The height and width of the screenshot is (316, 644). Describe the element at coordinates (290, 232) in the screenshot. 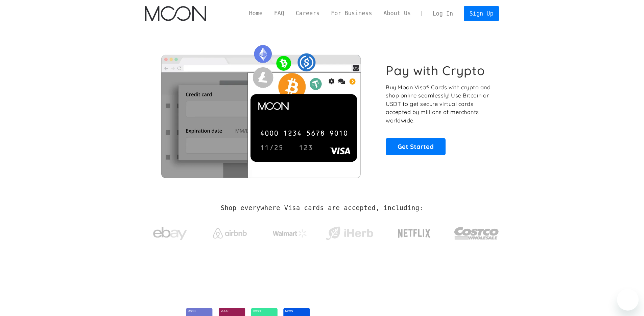

I see `a: Walmart` at that location.